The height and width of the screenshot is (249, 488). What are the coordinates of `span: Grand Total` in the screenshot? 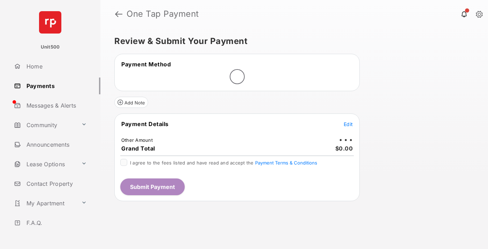 It's located at (138, 148).